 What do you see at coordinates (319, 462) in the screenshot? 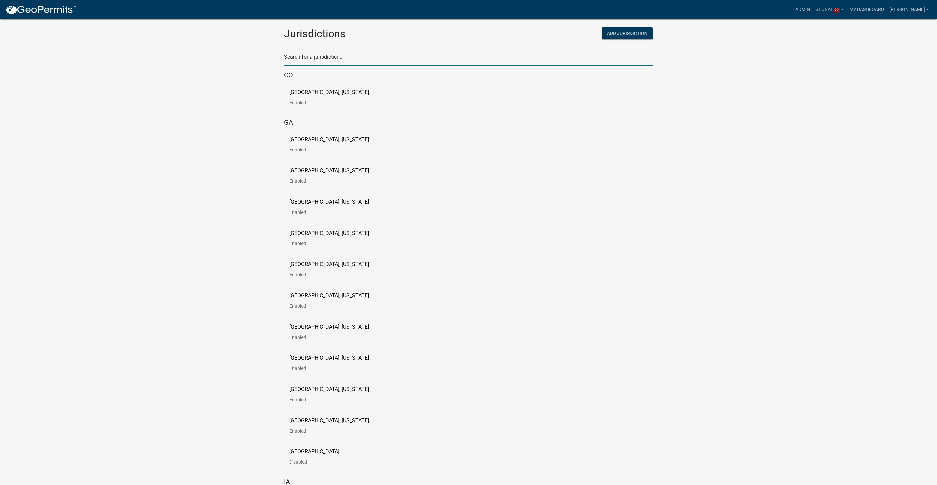
I see `p: Disabled` at bounding box center [319, 462].